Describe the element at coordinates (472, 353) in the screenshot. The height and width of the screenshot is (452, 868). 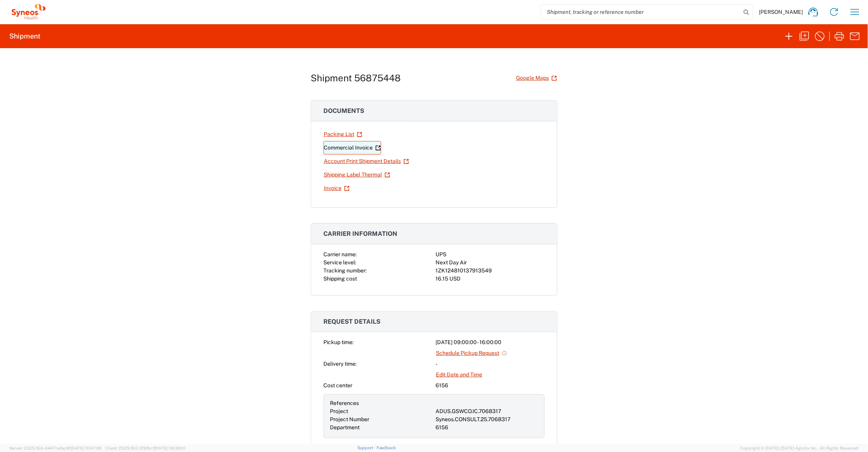
I see `a: Schedule Pickup Request` at that location.